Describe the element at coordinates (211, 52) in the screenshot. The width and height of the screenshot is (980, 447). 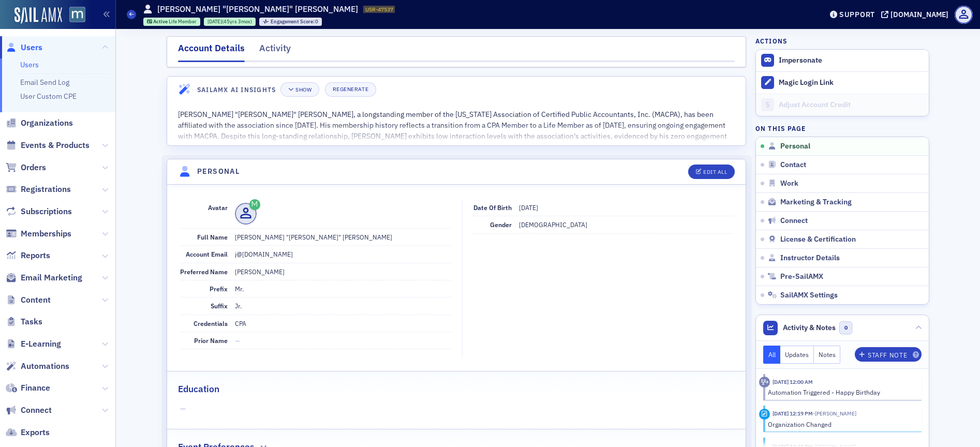
I see `div: Account Details` at that location.